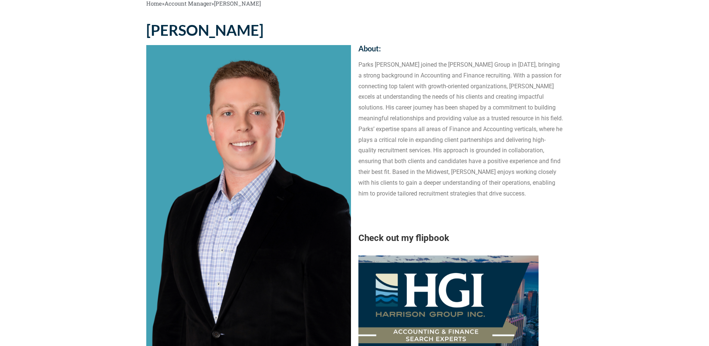 This screenshot has width=709, height=346. Describe the element at coordinates (461, 26) in the screenshot. I see `h2: Contact:` at that location.